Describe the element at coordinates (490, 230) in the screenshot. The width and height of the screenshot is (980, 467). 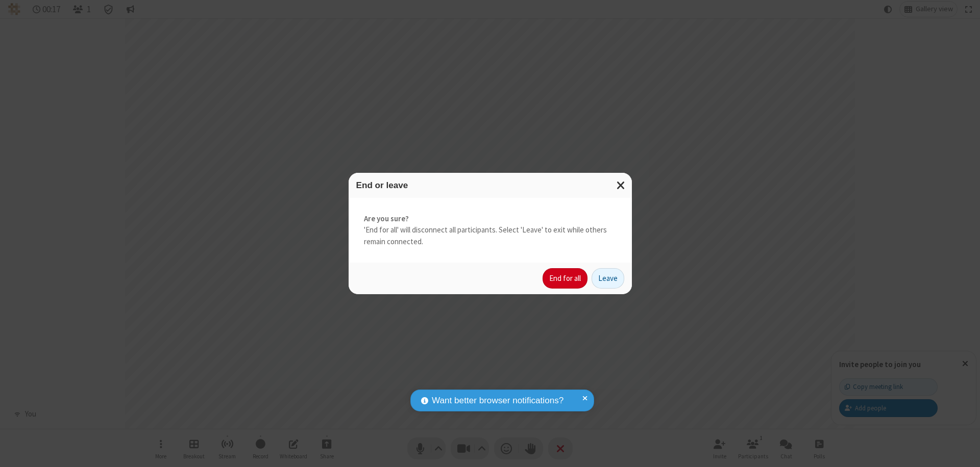
I see `div: 'End for all' will disconnect all participants. Select 'Leave' to exit while others remain connec...` at that location.